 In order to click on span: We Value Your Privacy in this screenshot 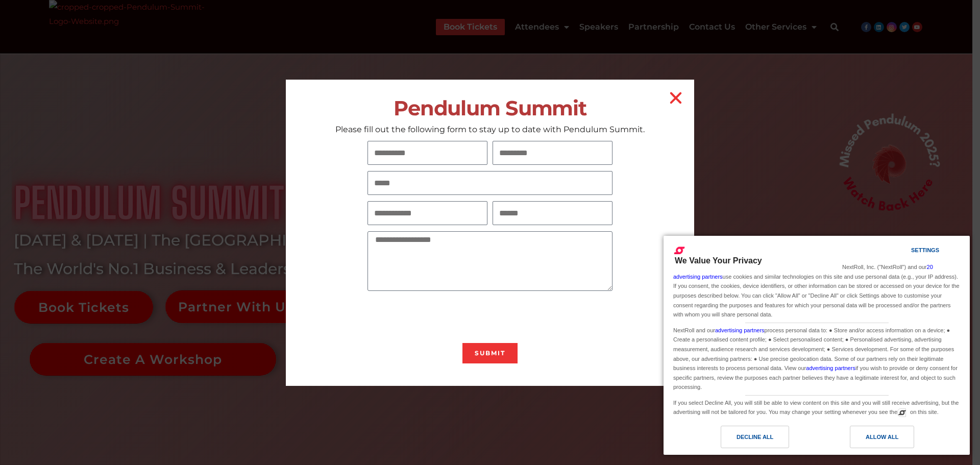, I will do `click(718, 261)`.